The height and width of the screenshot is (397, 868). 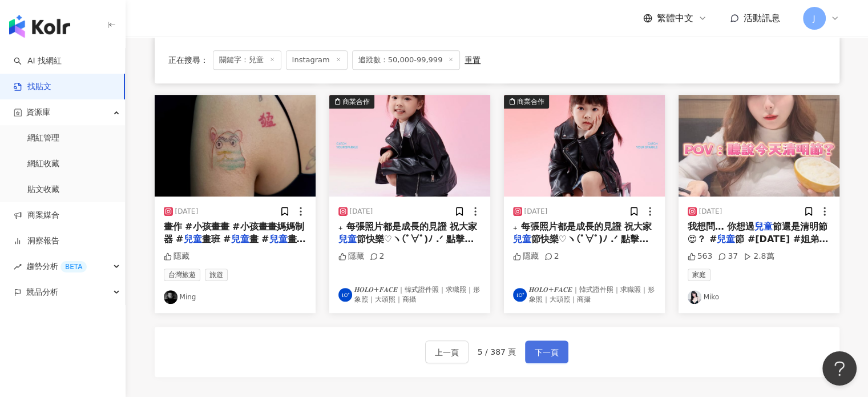 I want to click on span: 資源庫, so click(x=38, y=112).